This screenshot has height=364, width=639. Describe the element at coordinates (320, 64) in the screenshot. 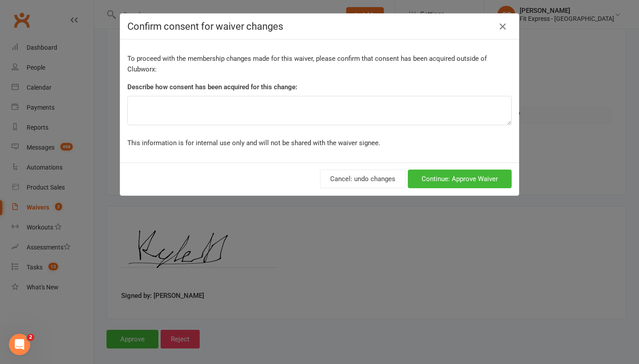

I see `p: To proceed with the membership changes made for this waiver, please confirm that consent has been...` at that location.